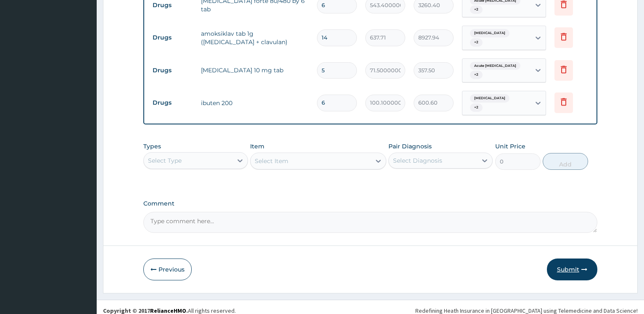 The image size is (644, 314). Describe the element at coordinates (572, 270) in the screenshot. I see `button: Submit` at that location.